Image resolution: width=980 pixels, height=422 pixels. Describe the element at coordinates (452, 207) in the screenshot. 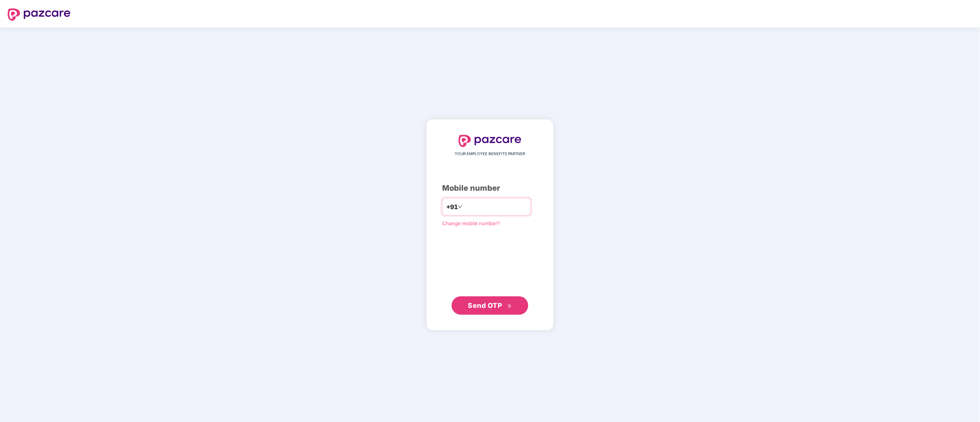

I see `span: +91` at that location.